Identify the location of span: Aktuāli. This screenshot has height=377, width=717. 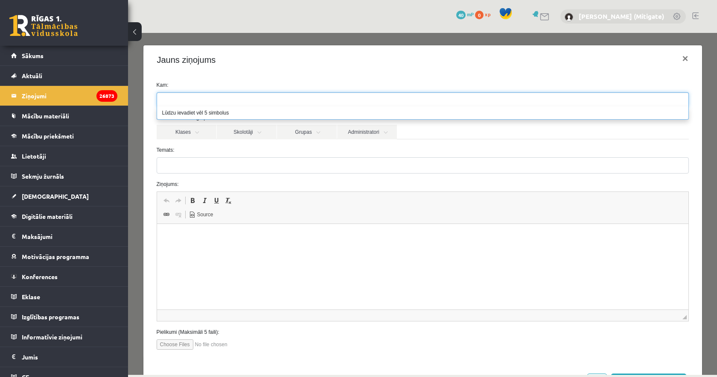
(32, 76).